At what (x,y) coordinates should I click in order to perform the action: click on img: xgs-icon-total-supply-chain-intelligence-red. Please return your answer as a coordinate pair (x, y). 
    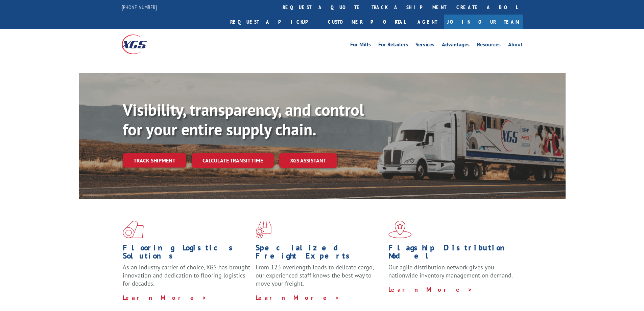
    Looking at the image, I should click on (133, 230).